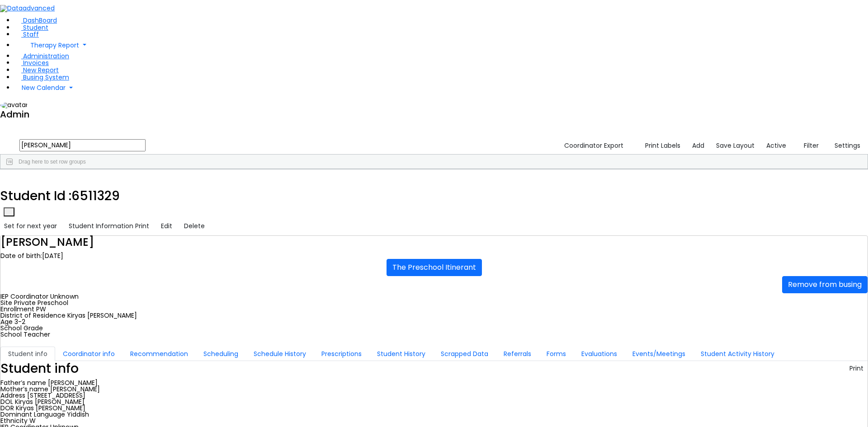  Describe the element at coordinates (41, 303) in the screenshot. I see `span: Private Preschool` at that location.